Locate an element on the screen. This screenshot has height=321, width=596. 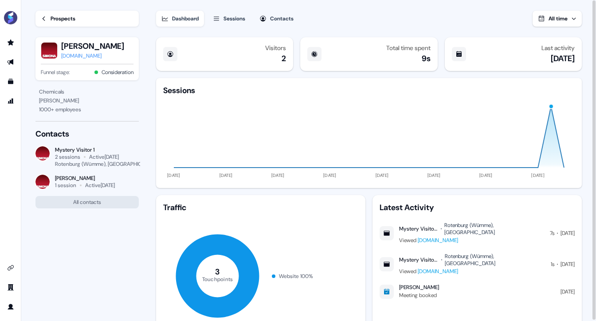
button: All contacts is located at coordinates (87, 202).